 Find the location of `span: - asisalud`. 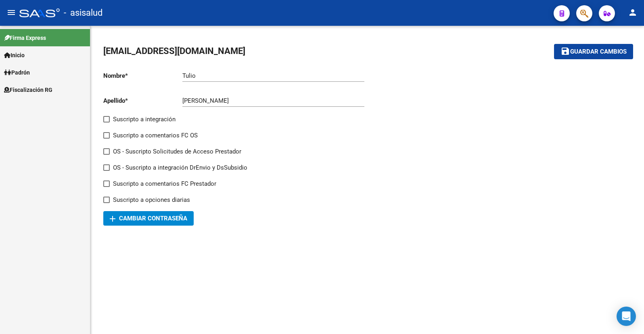

span: - asisalud is located at coordinates (83, 13).